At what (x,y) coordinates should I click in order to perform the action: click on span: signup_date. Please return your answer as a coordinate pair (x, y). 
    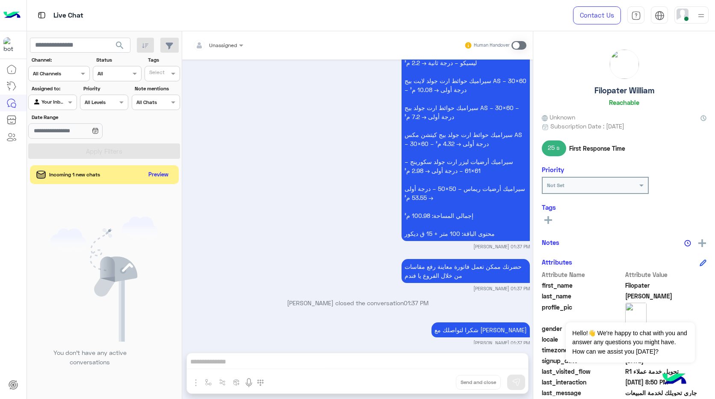
    Looking at the image, I should click on (583, 360).